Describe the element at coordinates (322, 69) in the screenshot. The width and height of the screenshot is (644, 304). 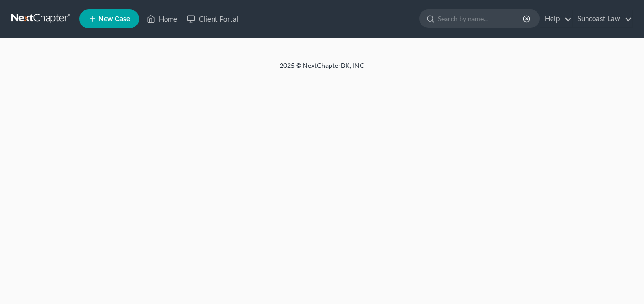
I see `div: 2025 © NextChapterBK, INC` at that location.